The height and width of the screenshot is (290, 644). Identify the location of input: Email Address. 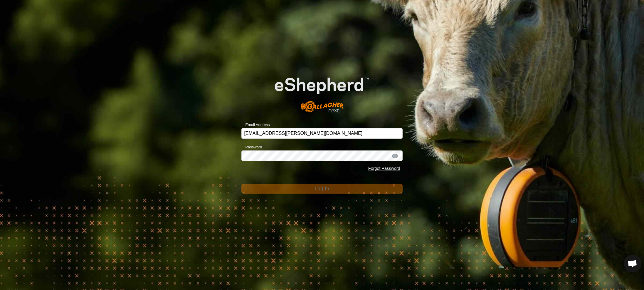
(322, 133).